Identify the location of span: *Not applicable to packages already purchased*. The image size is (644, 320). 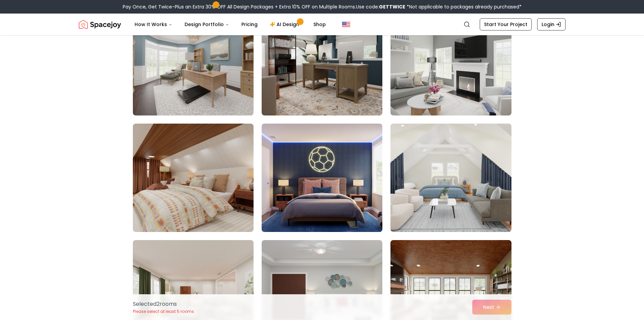
(464, 7).